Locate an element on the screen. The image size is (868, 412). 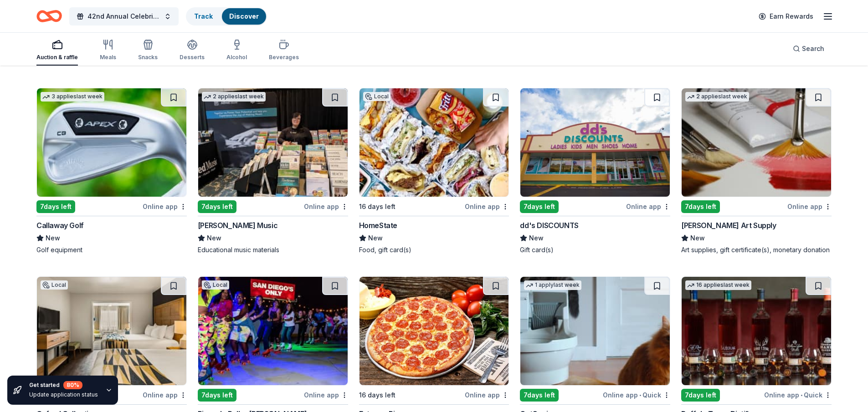
button: Auction & raffle is located at coordinates (57, 50).